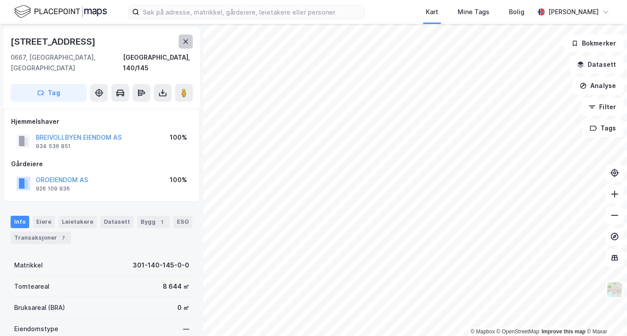 This screenshot has width=627, height=336. What do you see at coordinates (28, 265) in the screenshot?
I see `div: Matrikkel` at bounding box center [28, 265].